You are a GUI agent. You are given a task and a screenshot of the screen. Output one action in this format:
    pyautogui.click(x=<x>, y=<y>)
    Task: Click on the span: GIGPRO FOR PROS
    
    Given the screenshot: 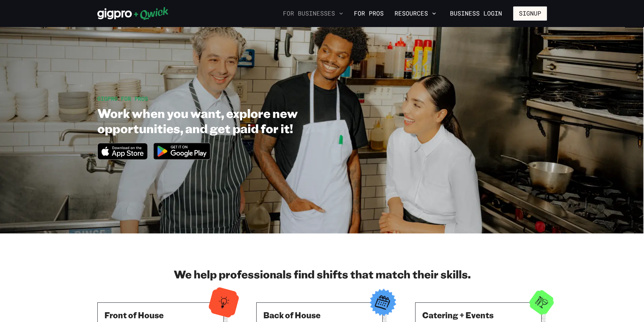 What is the action you would take?
    pyautogui.click(x=122, y=99)
    